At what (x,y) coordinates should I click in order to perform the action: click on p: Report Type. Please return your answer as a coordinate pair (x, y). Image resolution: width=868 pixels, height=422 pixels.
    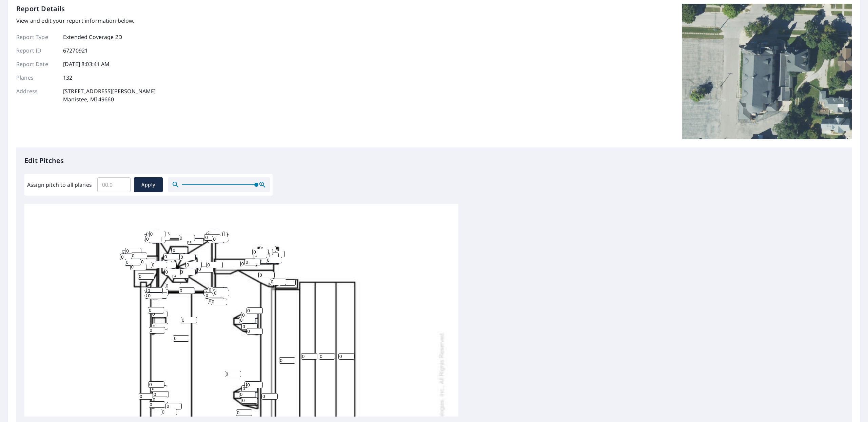
    Looking at the image, I should click on (37, 37).